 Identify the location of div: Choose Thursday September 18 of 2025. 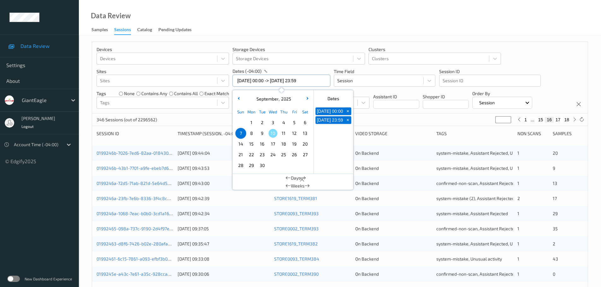
(284, 144).